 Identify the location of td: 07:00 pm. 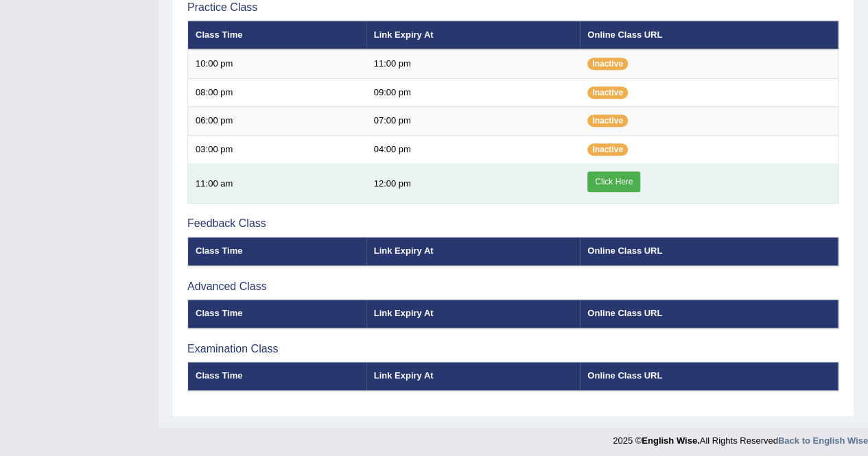
(473, 121).